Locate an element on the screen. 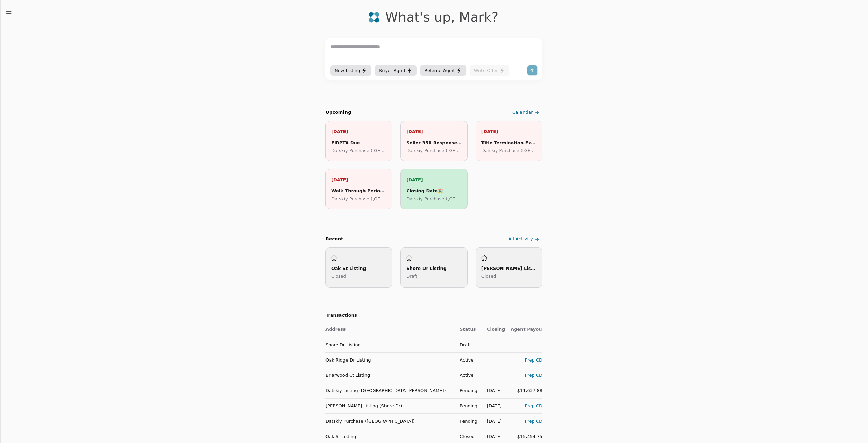 This screenshot has width=868, height=443. td: Oak Ridge Dr Listing is located at coordinates (390, 360).